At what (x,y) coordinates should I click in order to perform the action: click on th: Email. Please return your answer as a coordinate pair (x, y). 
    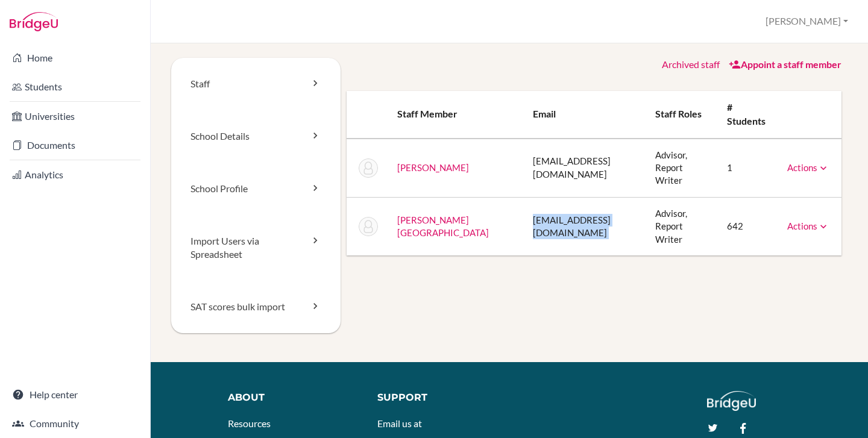
    Looking at the image, I should click on (585, 114).